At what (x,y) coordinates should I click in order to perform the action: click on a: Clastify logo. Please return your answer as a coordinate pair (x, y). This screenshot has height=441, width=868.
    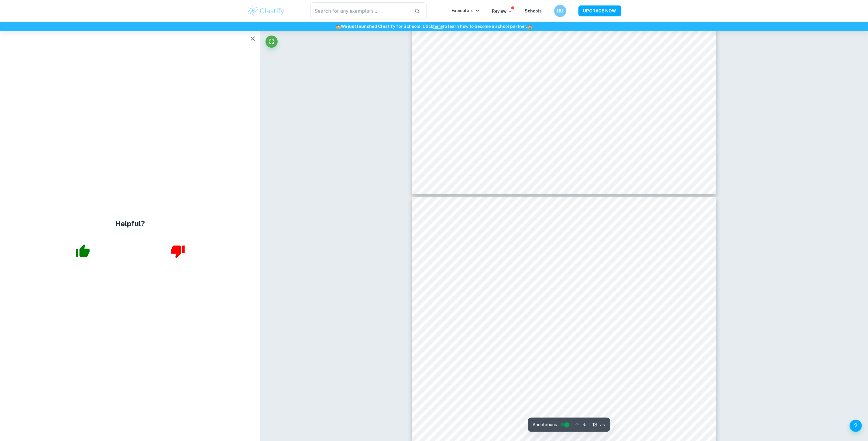
    Looking at the image, I should click on (266, 11).